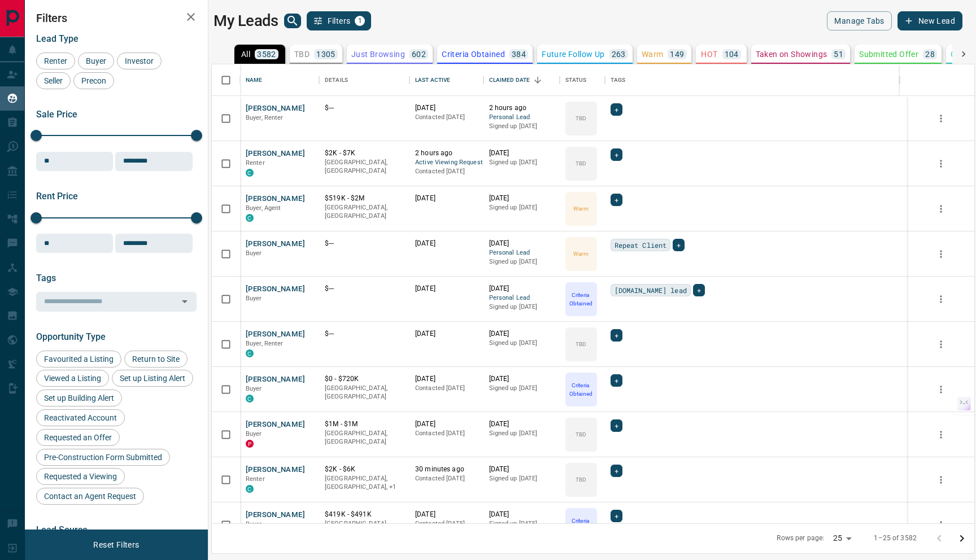  Describe the element at coordinates (676, 54) in the screenshot. I see `p: 149` at that location.